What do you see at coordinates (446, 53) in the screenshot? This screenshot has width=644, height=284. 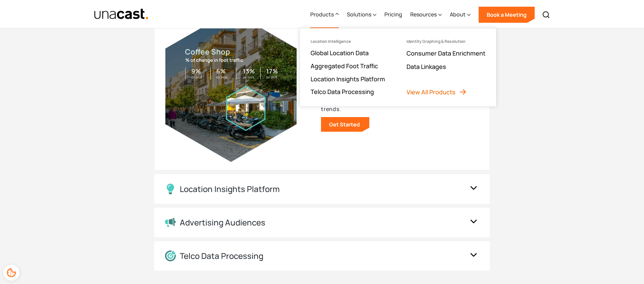 I see `a: Consumer Data Enrichment` at bounding box center [446, 53].